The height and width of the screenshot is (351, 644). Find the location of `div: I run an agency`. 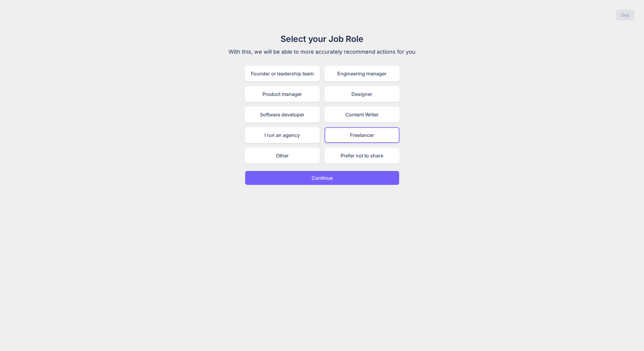

div: I run an agency is located at coordinates (283, 135).